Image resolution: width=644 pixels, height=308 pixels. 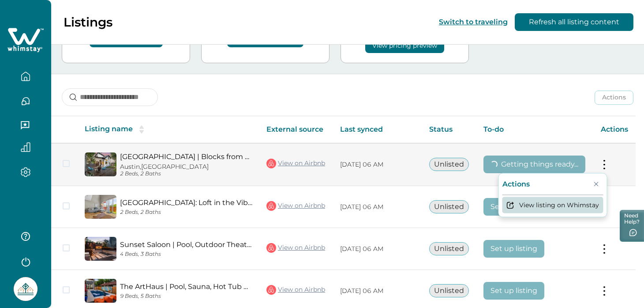 What do you see at coordinates (614, 97) in the screenshot?
I see `button: Actions` at bounding box center [614, 97].